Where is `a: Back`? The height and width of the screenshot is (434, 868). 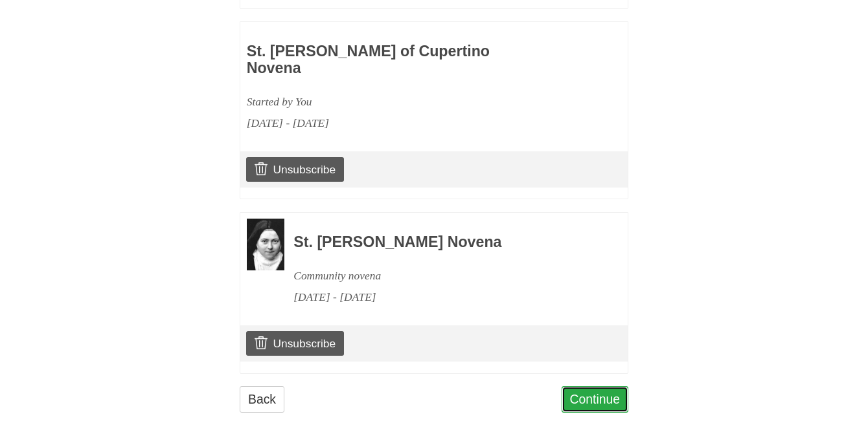
a: Back is located at coordinates (262, 399).